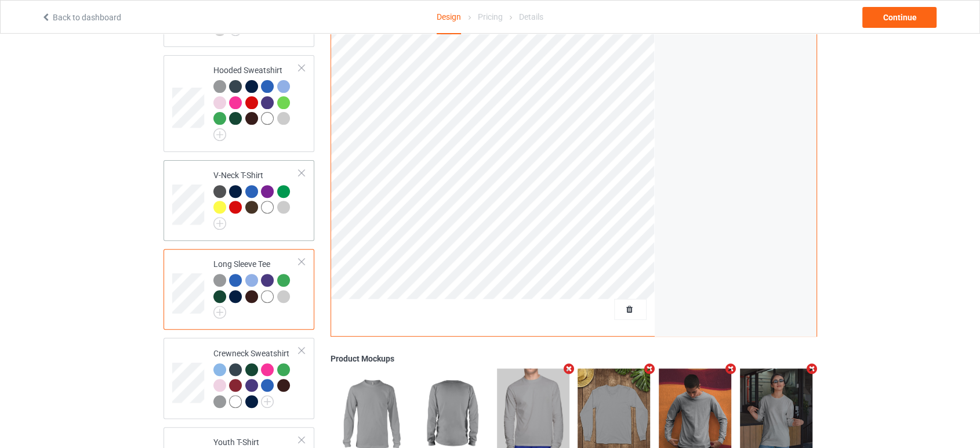 Image resolution: width=980 pixels, height=448 pixels. Describe the element at coordinates (449, 17) in the screenshot. I see `div: Design` at that location.